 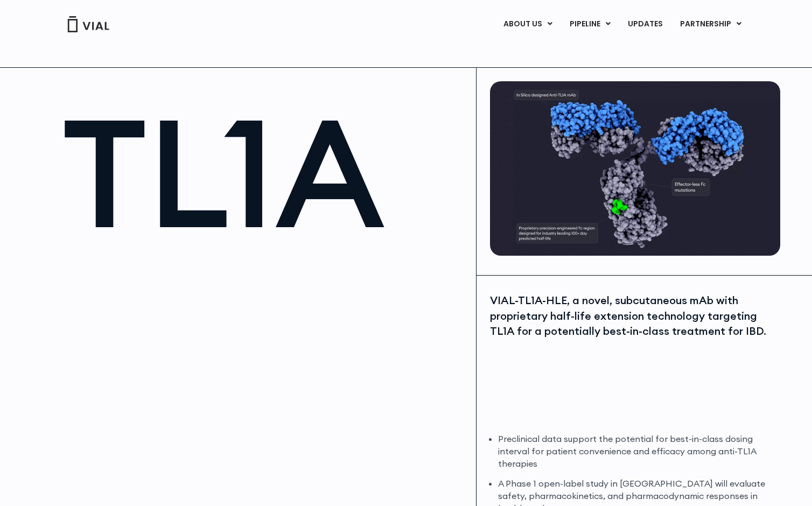 What do you see at coordinates (635, 168) in the screenshot?
I see `img: TL1A antibody diagram.` at bounding box center [635, 168].